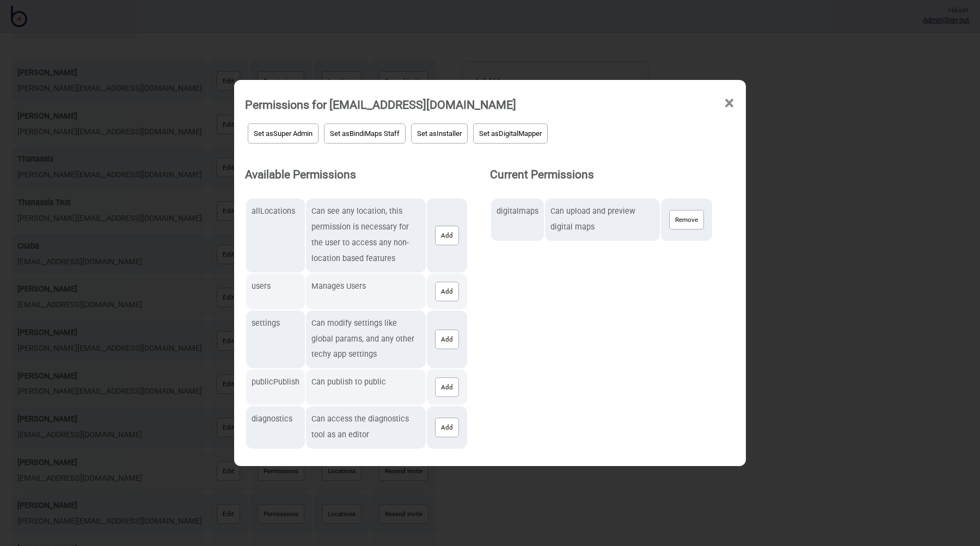 Image resolution: width=980 pixels, height=546 pixels. Describe the element at coordinates (366, 428) in the screenshot. I see `td: Can access the diagnostics tool as an editor` at that location.